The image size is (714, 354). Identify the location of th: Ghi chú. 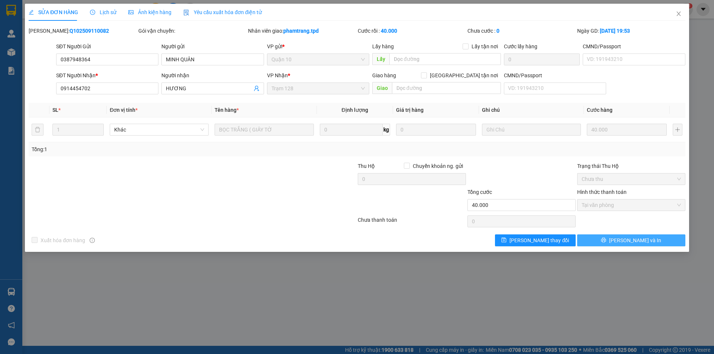
(531, 110).